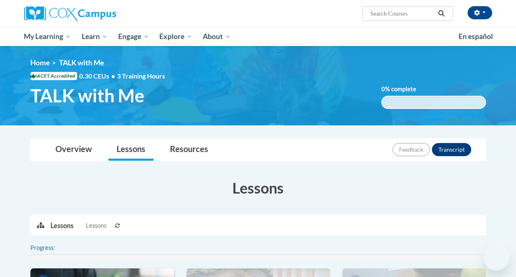  I want to click on img: Cox Campus, so click(70, 14).